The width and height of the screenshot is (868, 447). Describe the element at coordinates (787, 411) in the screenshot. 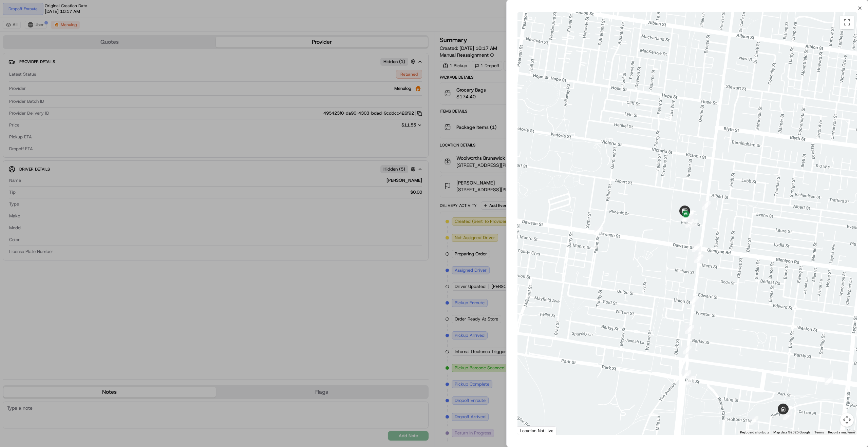

I see `div: 18` at that location.